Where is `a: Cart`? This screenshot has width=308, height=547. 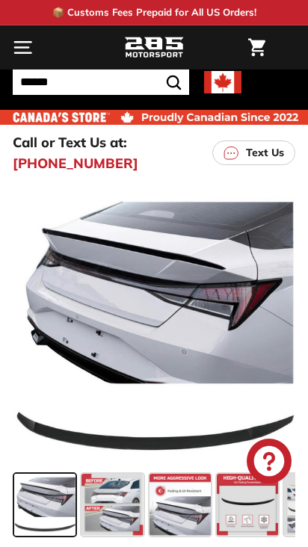 a: Cart is located at coordinates (256, 47).